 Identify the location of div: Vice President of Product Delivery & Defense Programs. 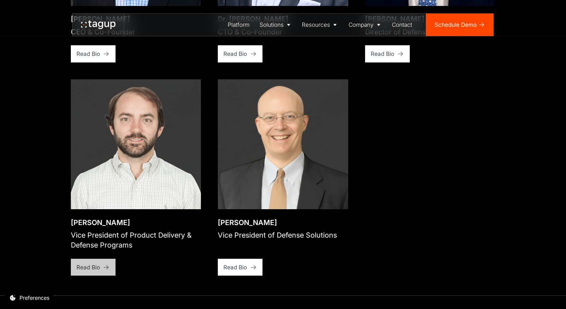
(136, 241).